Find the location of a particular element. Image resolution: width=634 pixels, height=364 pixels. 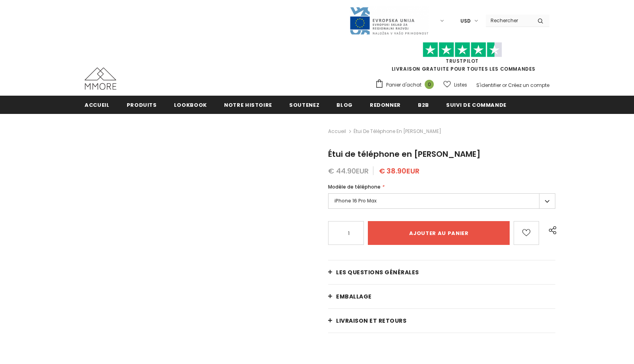

a: Lookbook is located at coordinates (190, 104).